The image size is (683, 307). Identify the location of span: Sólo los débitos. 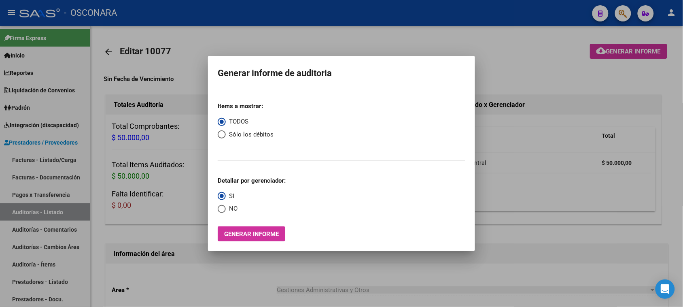
(250, 134).